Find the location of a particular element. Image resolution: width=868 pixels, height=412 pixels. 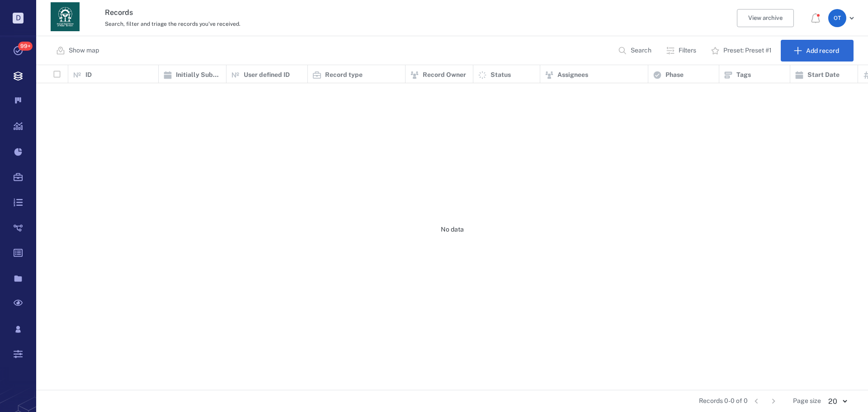

p: User defined ID is located at coordinates (267, 75).